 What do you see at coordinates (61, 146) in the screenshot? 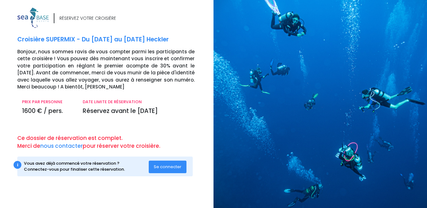
I see `a: nous contacter` at bounding box center [61, 146].